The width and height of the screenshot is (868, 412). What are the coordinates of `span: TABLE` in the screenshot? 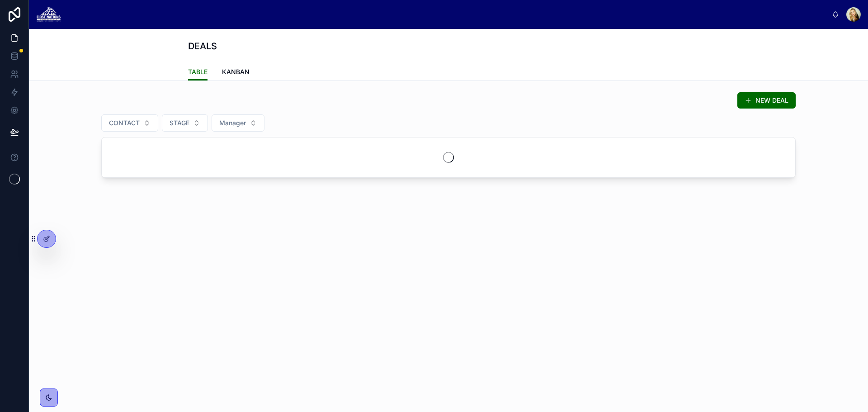 It's located at (198, 72).